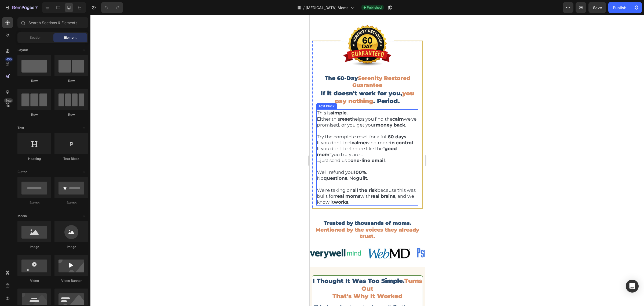 The height and width of the screenshot is (306, 644). Describe the element at coordinates (70, 37) in the screenshot. I see `span: Element` at that location.